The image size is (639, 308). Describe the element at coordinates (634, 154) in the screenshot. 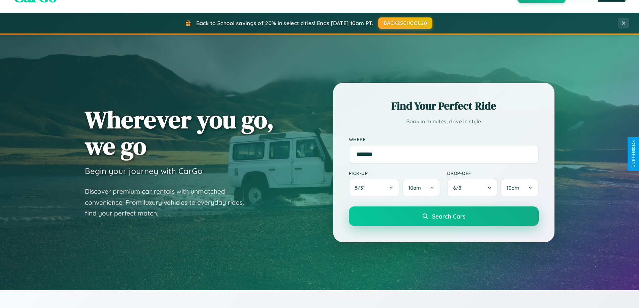

I see `div: Give Feedback` at that location.